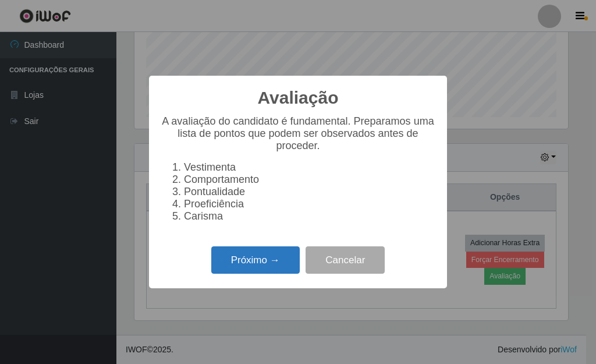 The image size is (596, 364). Describe the element at coordinates (310, 203) in the screenshot. I see `li: Proeficiência` at that location.